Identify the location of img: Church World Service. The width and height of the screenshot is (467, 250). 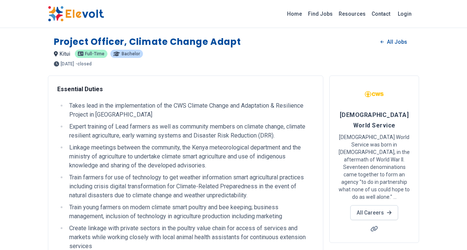
(374, 94).